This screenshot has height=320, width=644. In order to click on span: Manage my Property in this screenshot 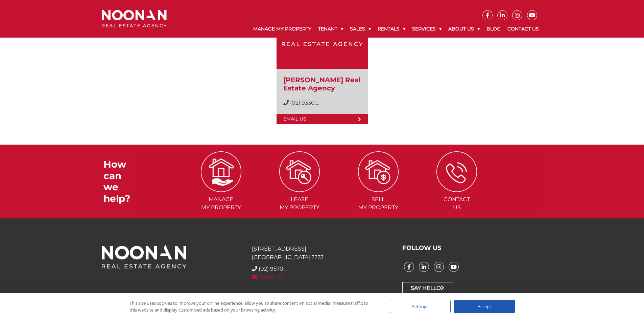, I will do `click(221, 204)`.